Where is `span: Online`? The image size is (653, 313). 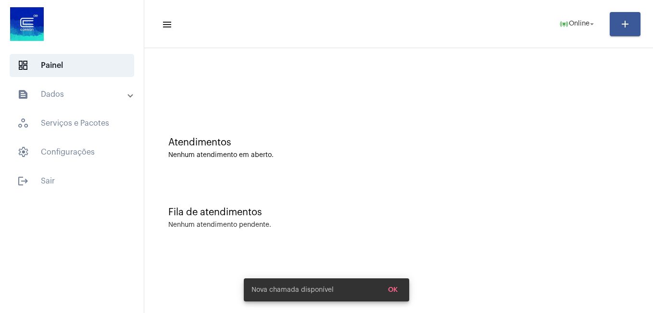
span: Online is located at coordinates (579, 24).